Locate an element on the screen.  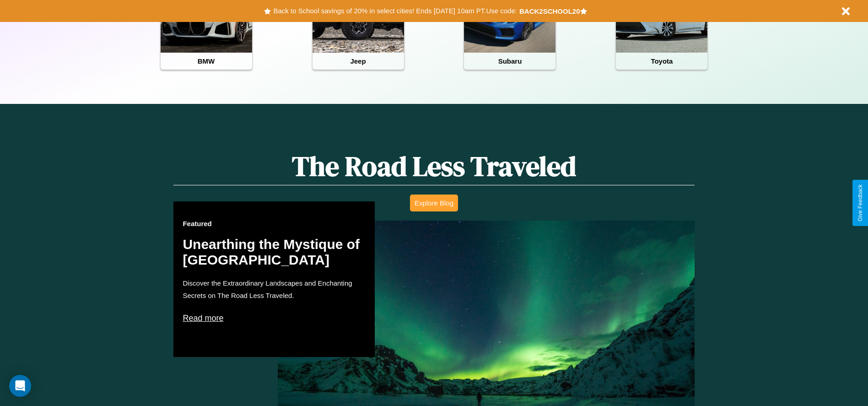
p: Discover the Extraordinary Landscapes and Enchanting Secrets on The Road Less Traveled. is located at coordinates (274, 289).